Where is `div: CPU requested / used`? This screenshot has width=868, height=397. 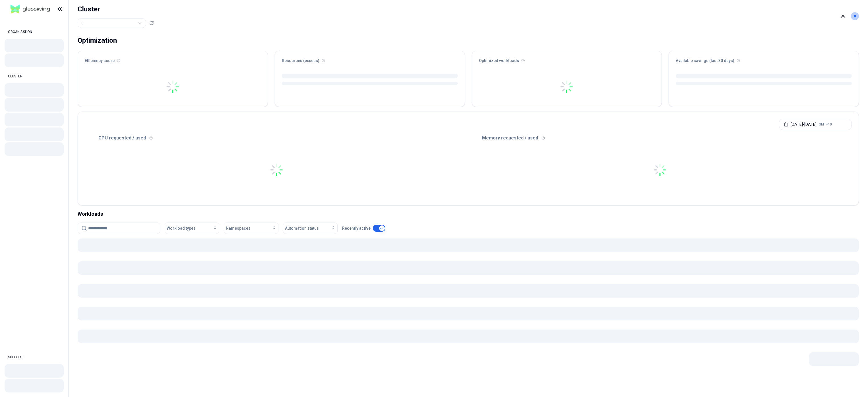
div: CPU requested / used is located at coordinates (276, 138).